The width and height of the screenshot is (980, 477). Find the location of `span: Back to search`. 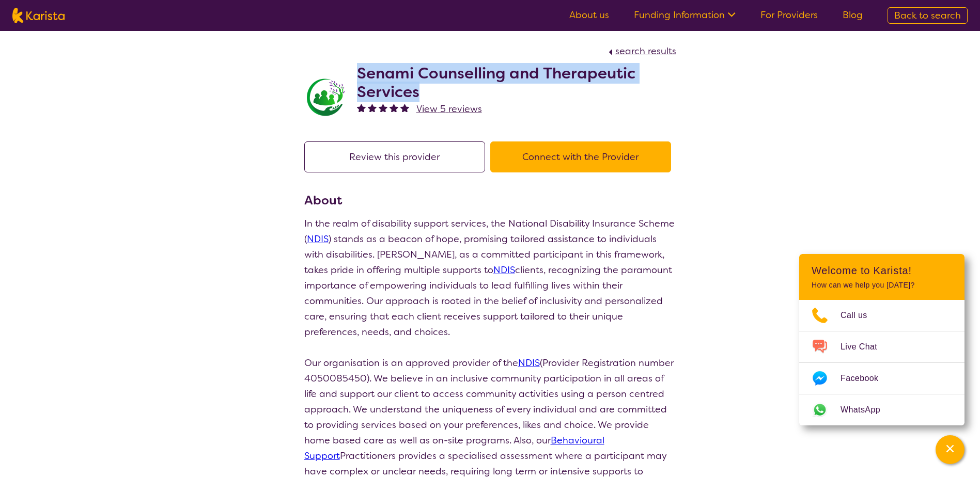

span: Back to search is located at coordinates (927, 15).